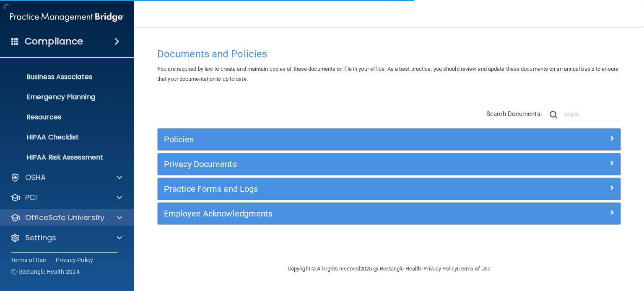  Describe the element at coordinates (31, 198) in the screenshot. I see `p: PCI` at that location.